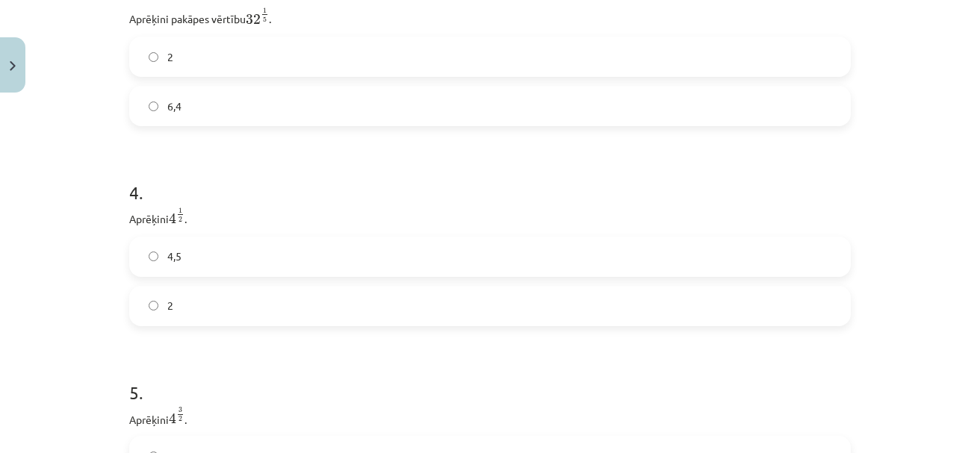 This screenshot has width=980, height=453. What do you see at coordinates (153, 106) in the screenshot?
I see `input: 6,4` at bounding box center [153, 106].